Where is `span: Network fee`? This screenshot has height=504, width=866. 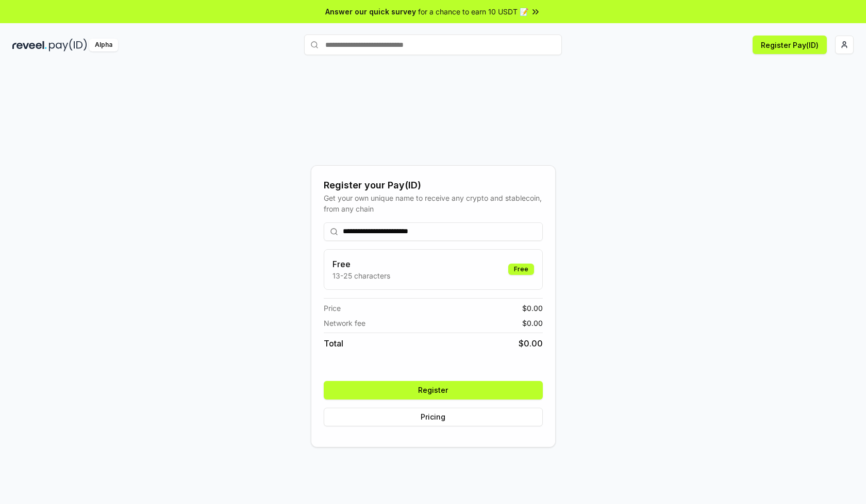
span: Network fee is located at coordinates (344, 323).